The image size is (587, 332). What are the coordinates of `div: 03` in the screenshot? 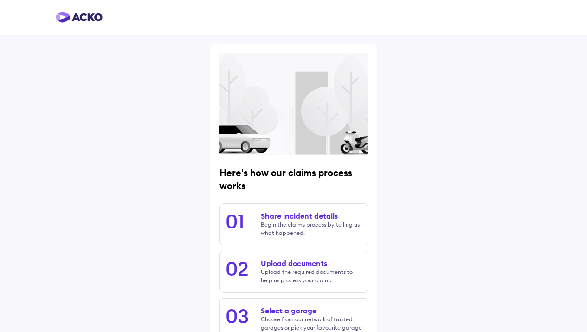 It's located at (240, 316).